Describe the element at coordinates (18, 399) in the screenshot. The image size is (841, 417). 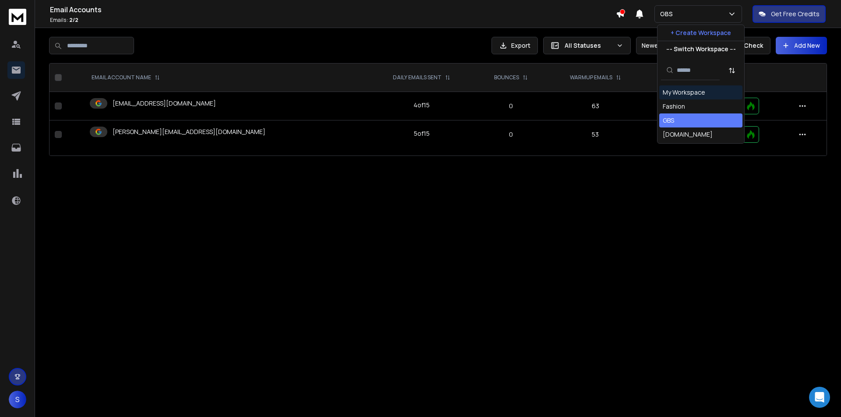
I see `span: S` at that location.